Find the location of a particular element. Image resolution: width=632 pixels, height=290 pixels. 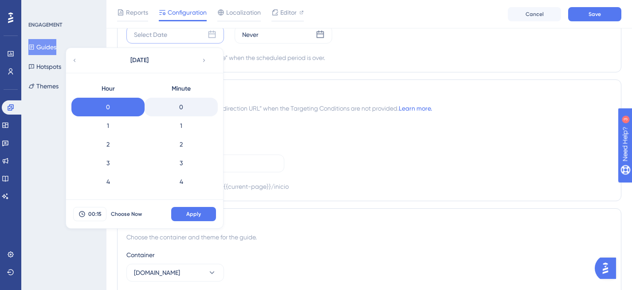

button: Save is located at coordinates (595, 14).